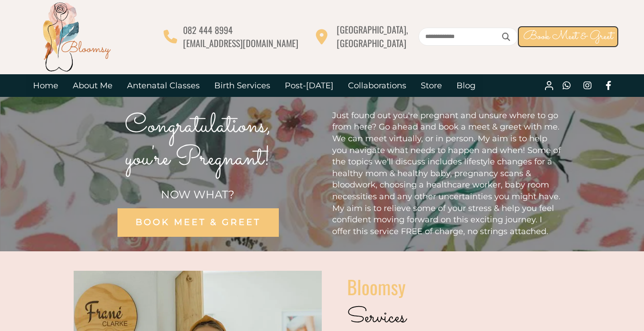 This screenshot has height=331, width=644. What do you see at coordinates (197, 221) in the screenshot?
I see `span: BOOK MEET & GREET` at bounding box center [197, 221].